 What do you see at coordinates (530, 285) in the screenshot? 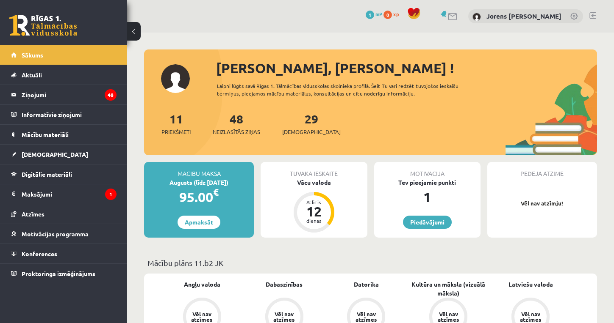
I see `a: Latviešu valoda` at bounding box center [530, 285].